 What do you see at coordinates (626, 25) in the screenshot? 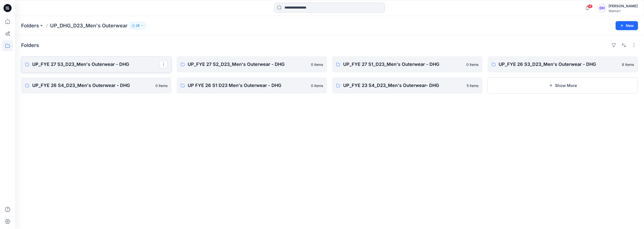
I see `button: New` at bounding box center [626, 25].